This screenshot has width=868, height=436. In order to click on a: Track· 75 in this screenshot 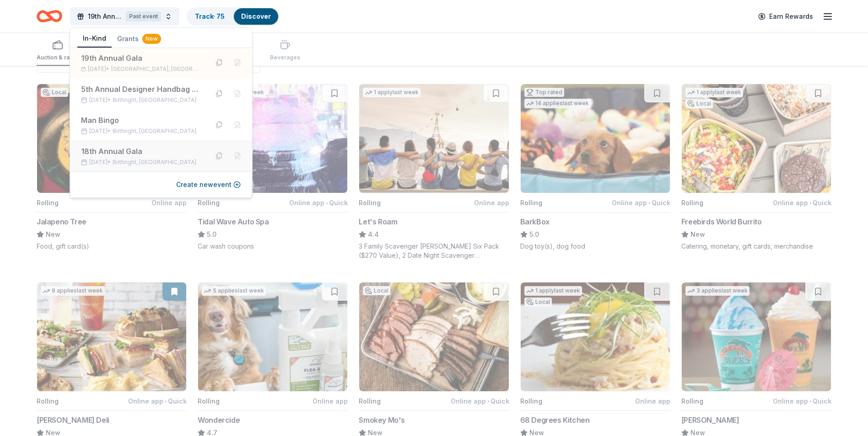, I will do `click(210, 16)`.